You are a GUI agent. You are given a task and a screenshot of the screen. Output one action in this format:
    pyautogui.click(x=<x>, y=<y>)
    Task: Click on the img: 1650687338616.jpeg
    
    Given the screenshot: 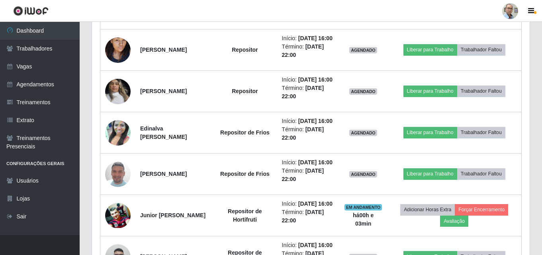 What is the action you would take?
    pyautogui.click(x=118, y=133)
    